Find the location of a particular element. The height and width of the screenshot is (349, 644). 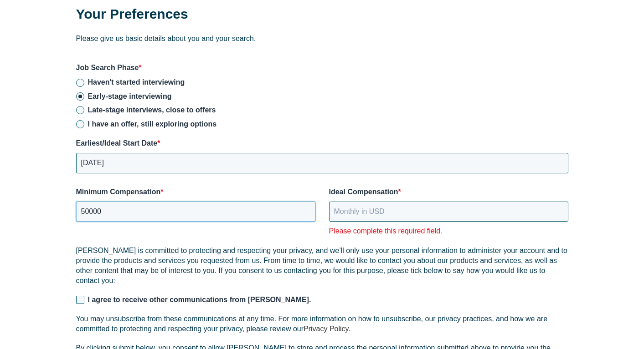

input: Early-stage interviewing is located at coordinates (80, 96).